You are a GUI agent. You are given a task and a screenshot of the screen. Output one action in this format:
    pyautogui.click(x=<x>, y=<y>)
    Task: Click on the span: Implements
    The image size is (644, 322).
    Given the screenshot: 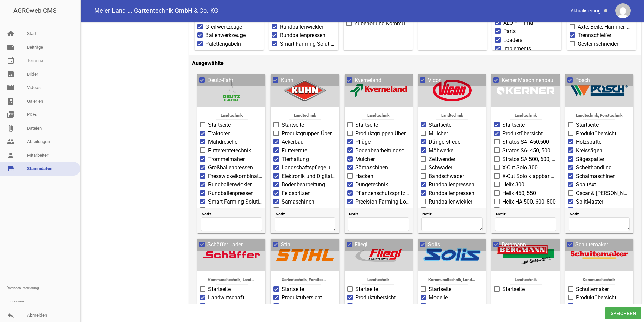 What is the action you would take?
    pyautogui.click(x=517, y=48)
    